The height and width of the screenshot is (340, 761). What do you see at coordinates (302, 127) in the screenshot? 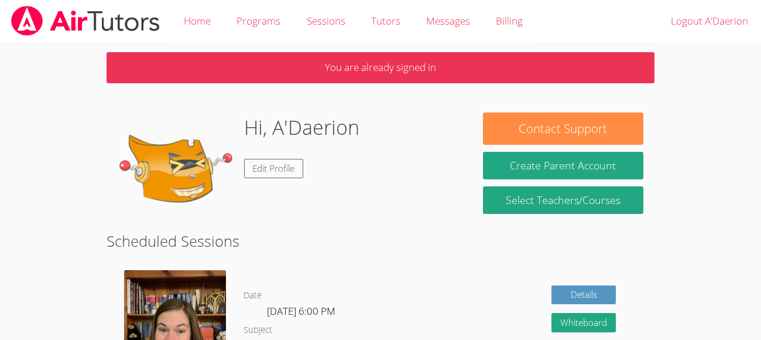
I see `h1: Hi, A'Daerion` at bounding box center [302, 127].